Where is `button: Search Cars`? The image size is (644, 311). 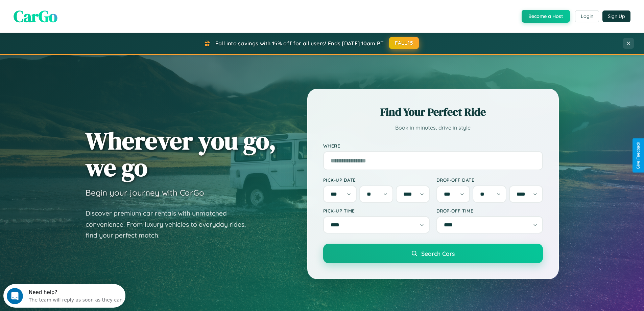
button: Search Cars is located at coordinates (433, 253).